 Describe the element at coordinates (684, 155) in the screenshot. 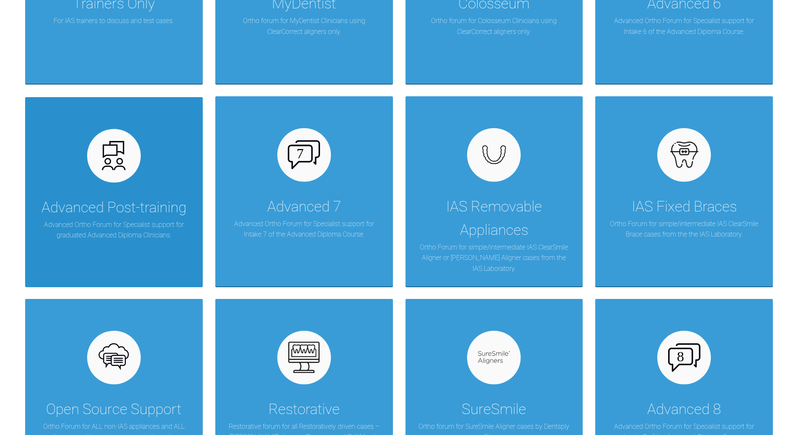

I see `img: fixed.9f4e6236.svg` at that location.